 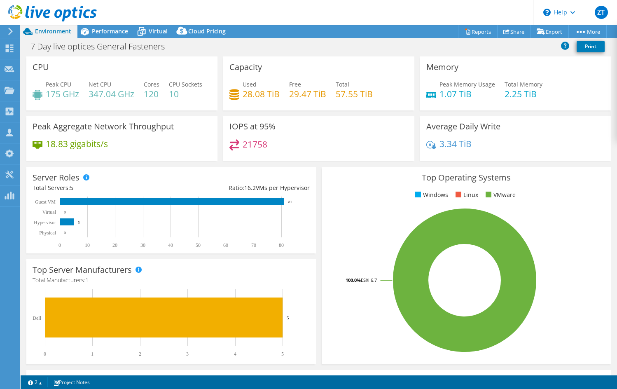 What do you see at coordinates (185, 84) in the screenshot?
I see `span: CPU Sockets` at bounding box center [185, 84].